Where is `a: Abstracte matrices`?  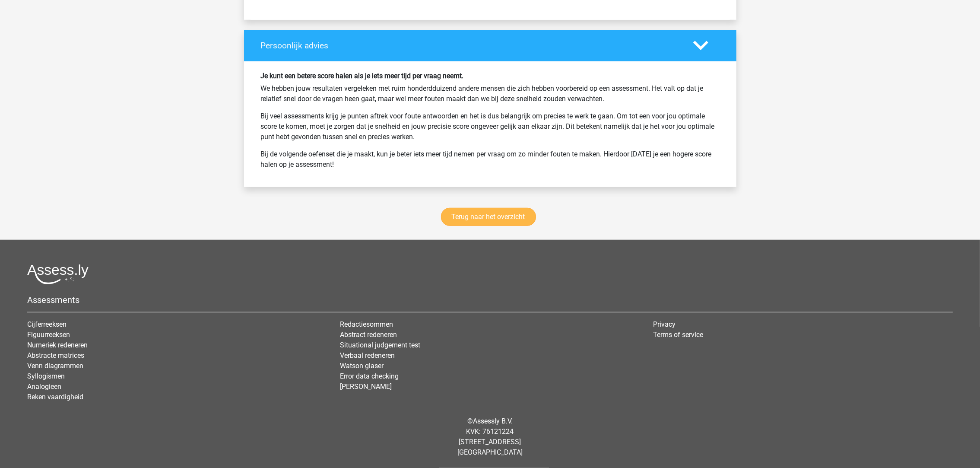
a: Abstracte matrices is located at coordinates (55, 356).